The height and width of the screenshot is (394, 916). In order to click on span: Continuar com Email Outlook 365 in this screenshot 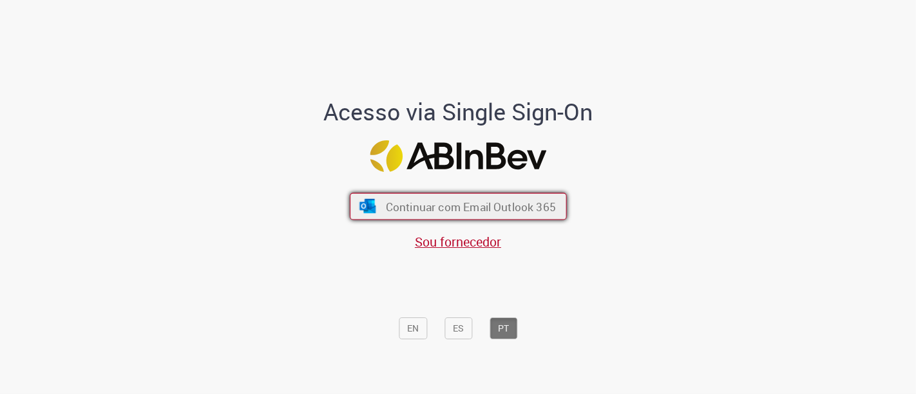, I will do `click(470, 206)`.